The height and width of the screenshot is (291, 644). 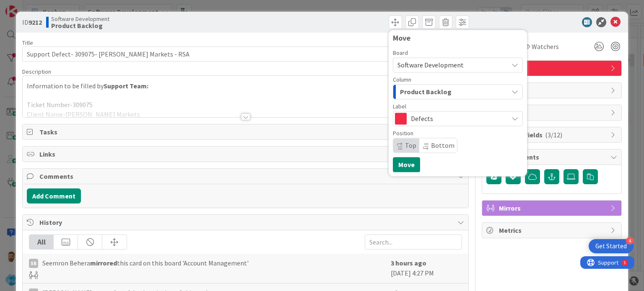 What do you see at coordinates (553, 230) in the screenshot?
I see `span: Metrics` at bounding box center [553, 230].